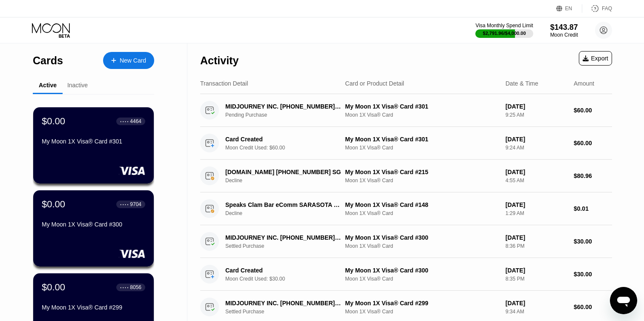 This screenshot has height=321, width=644. Describe the element at coordinates (47, 85) in the screenshot. I see `div: Active` at that location.